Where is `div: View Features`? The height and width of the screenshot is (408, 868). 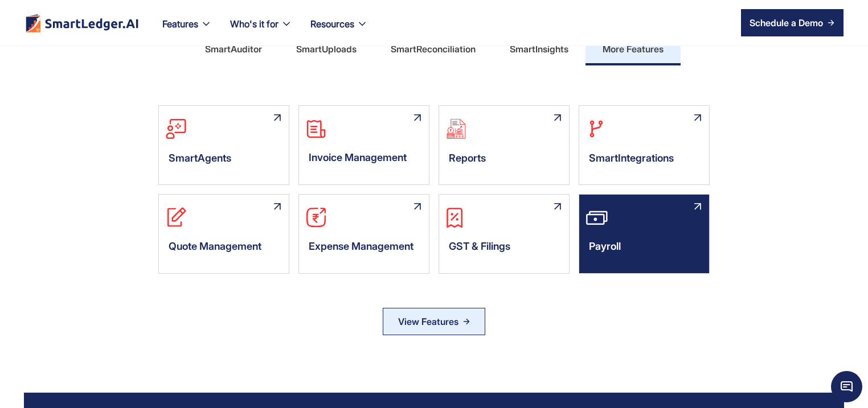 div: View Features is located at coordinates (428, 322).